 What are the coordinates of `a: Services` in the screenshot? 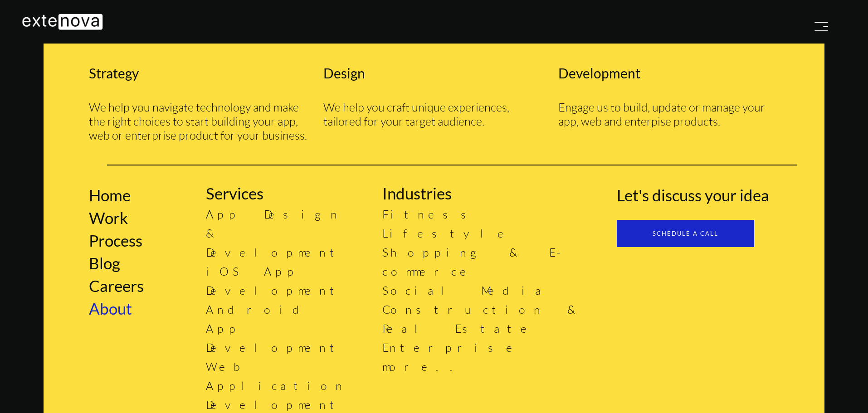 It's located at (234, 193).